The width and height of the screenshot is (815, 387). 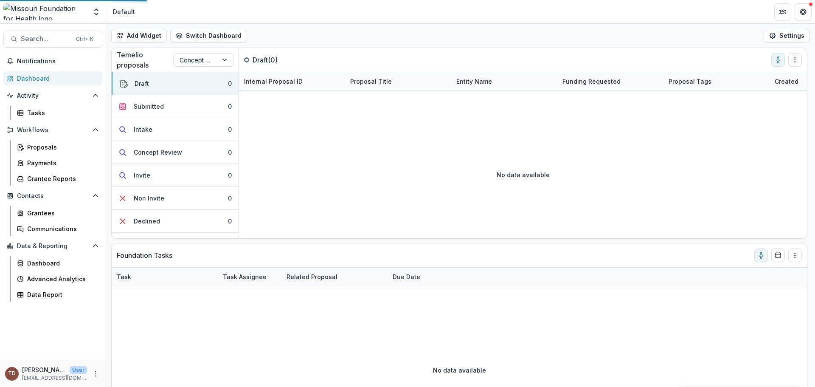 What do you see at coordinates (58, 263) in the screenshot?
I see `a: Dashboard` at bounding box center [58, 263].